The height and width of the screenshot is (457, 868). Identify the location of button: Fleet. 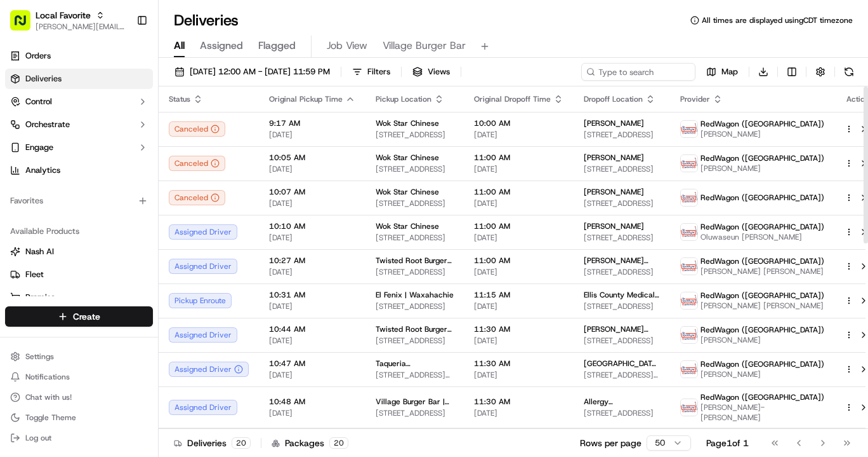
(78, 274).